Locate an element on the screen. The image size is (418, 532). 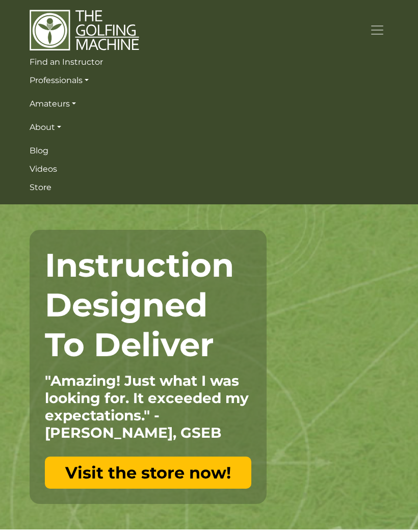
span: Videos is located at coordinates (43, 169).